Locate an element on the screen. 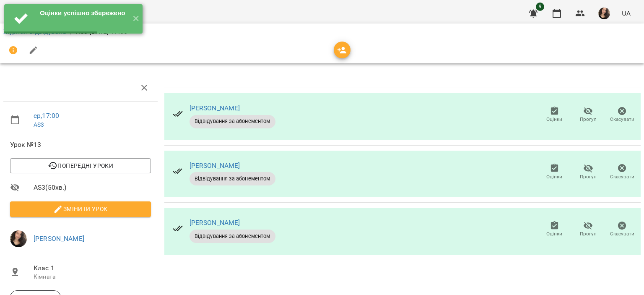 This screenshot has width=644, height=295. button: Попередні уроки is located at coordinates (80, 166).